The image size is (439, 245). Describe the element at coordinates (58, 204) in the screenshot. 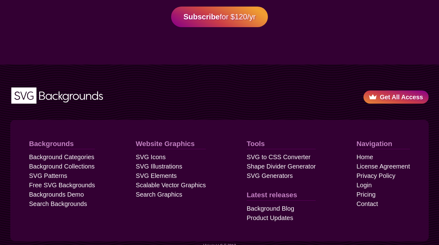

I see `a: Search Backgrounds` at that location.